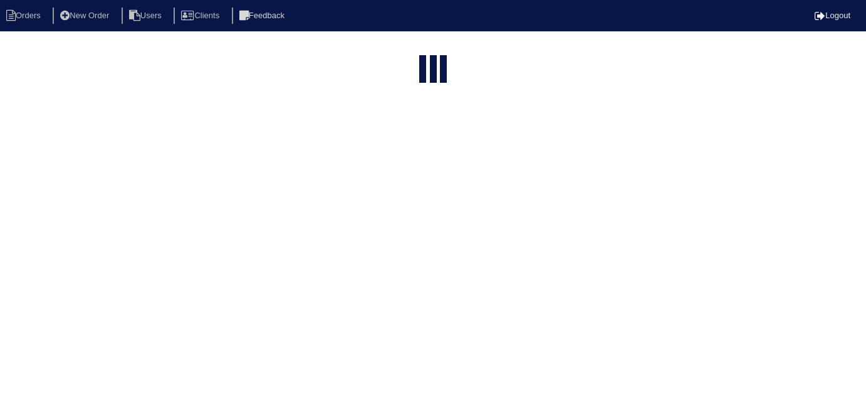  What do you see at coordinates (86, 15) in the screenshot?
I see `a: New Order` at bounding box center [86, 15].